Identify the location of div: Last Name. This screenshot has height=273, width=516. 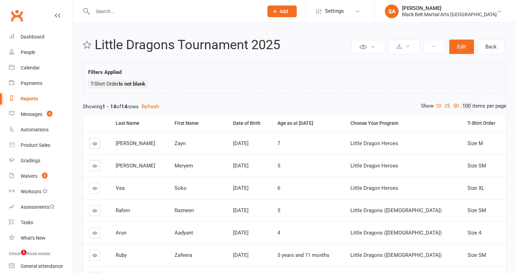
(139, 123).